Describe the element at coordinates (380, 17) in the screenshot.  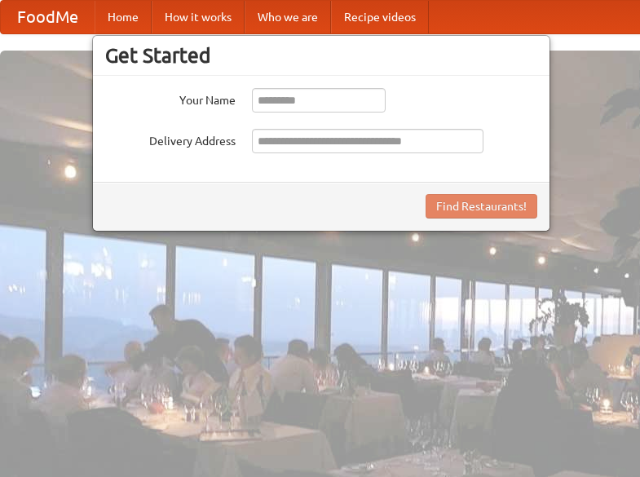
I see `a: Recipe videos` at that location.